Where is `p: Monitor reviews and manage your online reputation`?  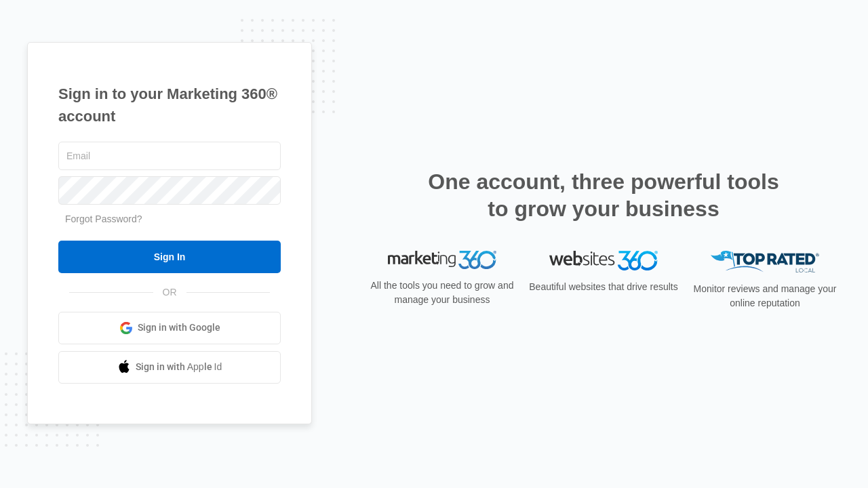
p: Monitor reviews and manage your online reputation is located at coordinates (765, 297).